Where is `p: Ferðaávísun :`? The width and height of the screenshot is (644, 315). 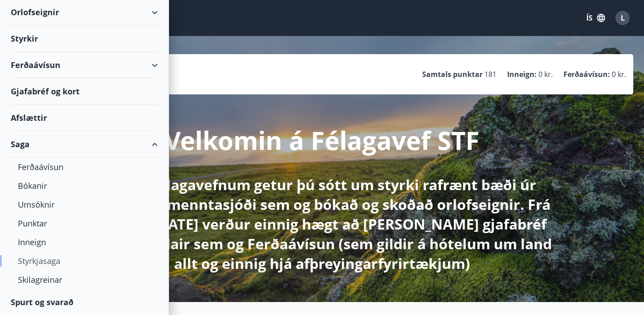
p: Ferðaávísun : is located at coordinates (587, 74).